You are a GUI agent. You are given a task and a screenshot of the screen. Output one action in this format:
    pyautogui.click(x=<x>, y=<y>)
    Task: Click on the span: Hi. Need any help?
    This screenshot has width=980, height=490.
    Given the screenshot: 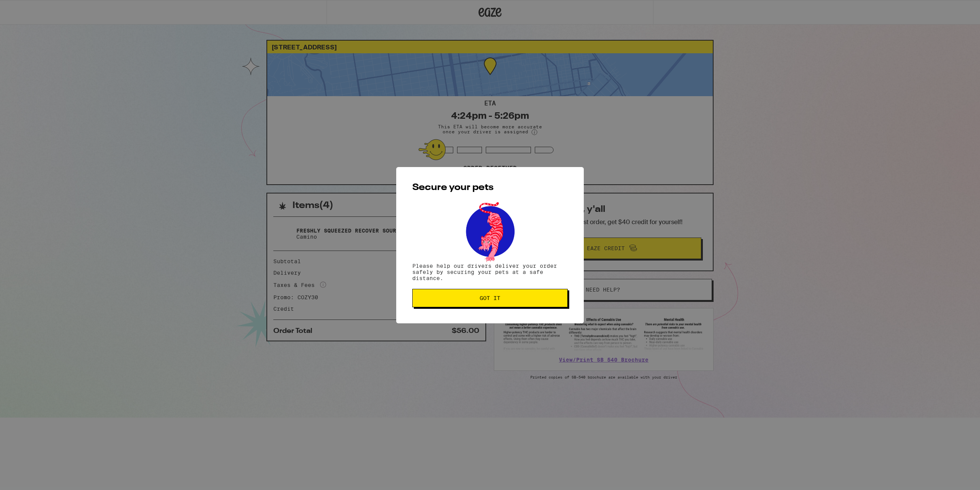 What is the action you would take?
    pyautogui.click(x=30, y=8)
    